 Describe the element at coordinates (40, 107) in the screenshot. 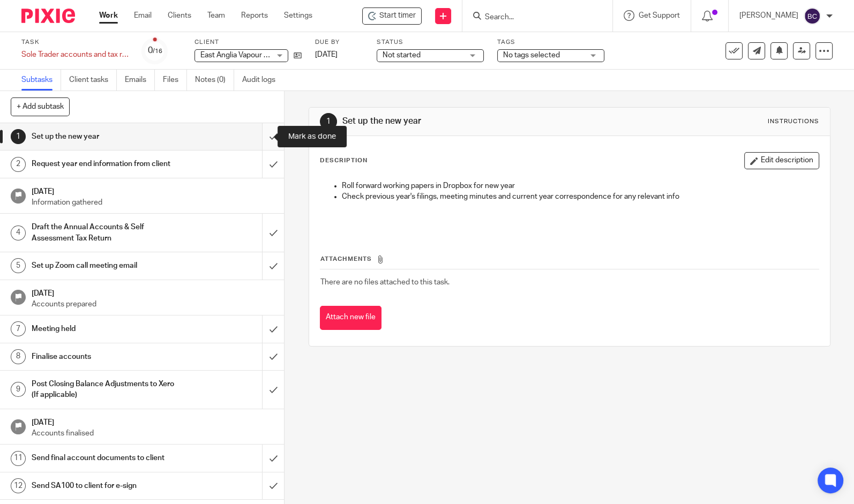

I see `button: + Add subtask` at that location.